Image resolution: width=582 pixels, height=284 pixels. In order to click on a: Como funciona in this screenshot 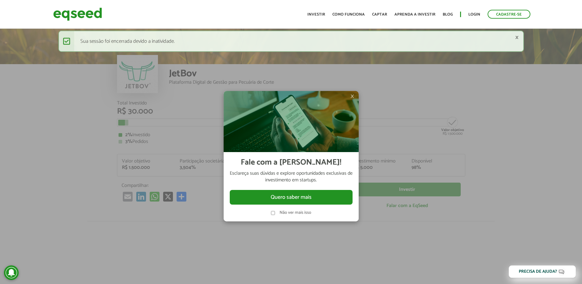, I will do `click(348, 14)`.